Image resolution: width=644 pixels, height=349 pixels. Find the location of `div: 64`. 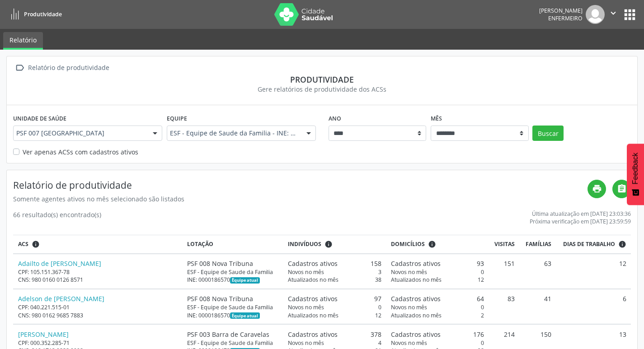

div: 64 is located at coordinates (438, 298).